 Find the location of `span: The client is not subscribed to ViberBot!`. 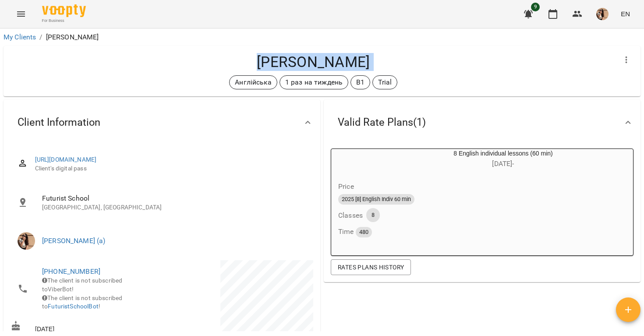

span: The client is not subscribed to ViberBot! is located at coordinates (82, 285).